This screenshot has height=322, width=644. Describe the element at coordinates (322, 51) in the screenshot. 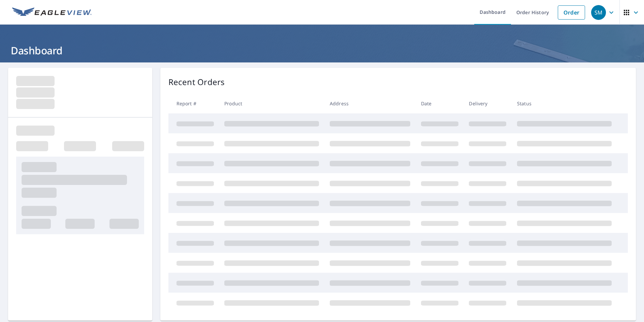

I see `h1: Dashboard` at that location.